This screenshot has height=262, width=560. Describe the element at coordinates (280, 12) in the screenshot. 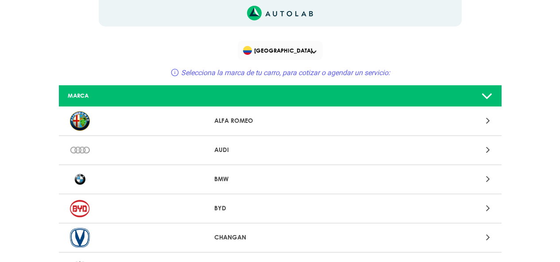

I see `a: Link al sitio de autolab` at that location.